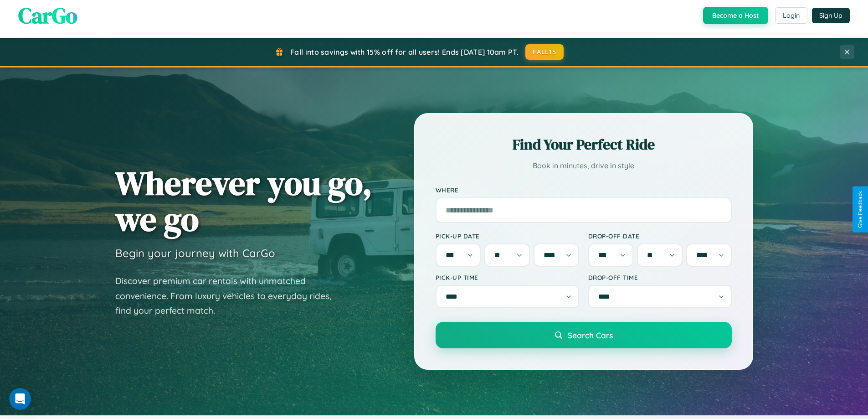 The image size is (868, 419). Describe the element at coordinates (791, 15) in the screenshot. I see `button: Login` at that location.